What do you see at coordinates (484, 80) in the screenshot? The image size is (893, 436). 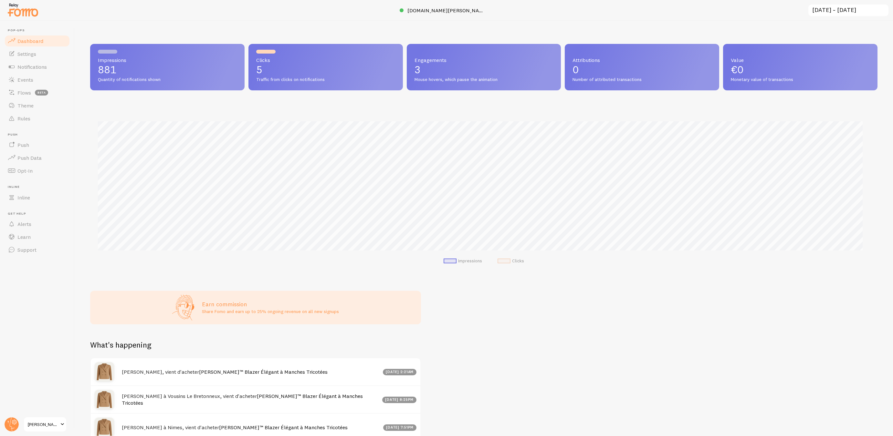 I see `span: Mouse hovers, which pause the animation` at bounding box center [484, 80].